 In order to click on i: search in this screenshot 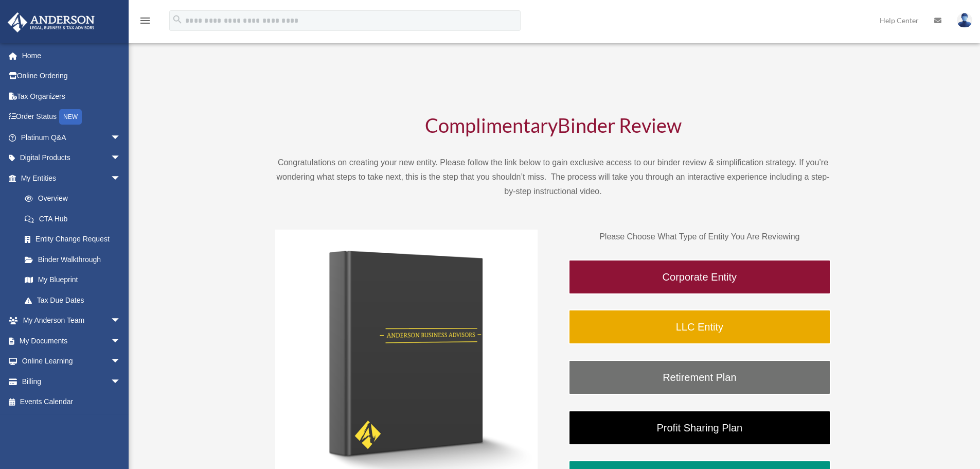, I will do `click(178, 19)`.